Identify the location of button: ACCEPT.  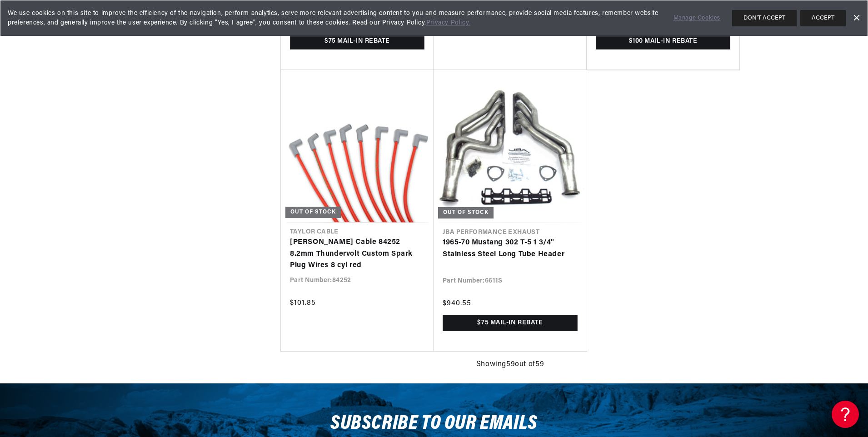
(823, 18).